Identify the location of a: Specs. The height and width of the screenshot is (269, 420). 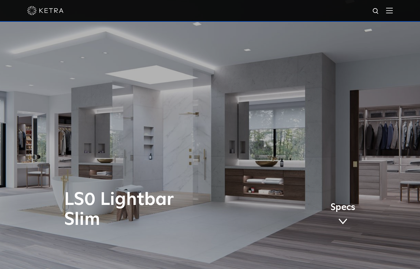
(343, 215).